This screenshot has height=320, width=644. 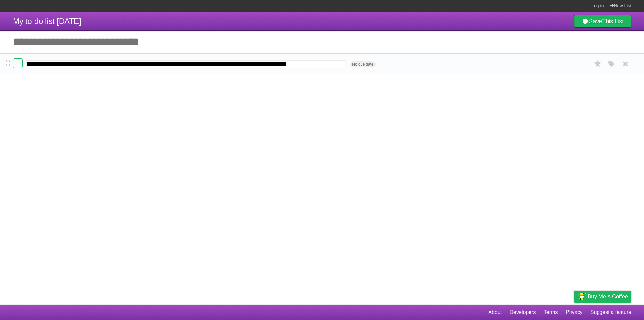 I want to click on span: Buy me a coffee, so click(x=608, y=296).